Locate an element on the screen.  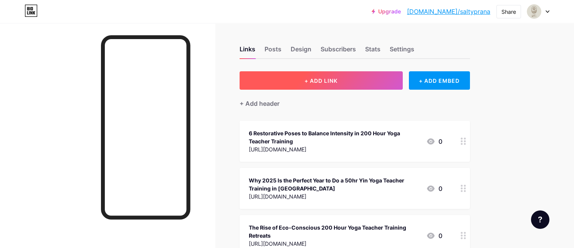
div: Settings is located at coordinates (402, 51).